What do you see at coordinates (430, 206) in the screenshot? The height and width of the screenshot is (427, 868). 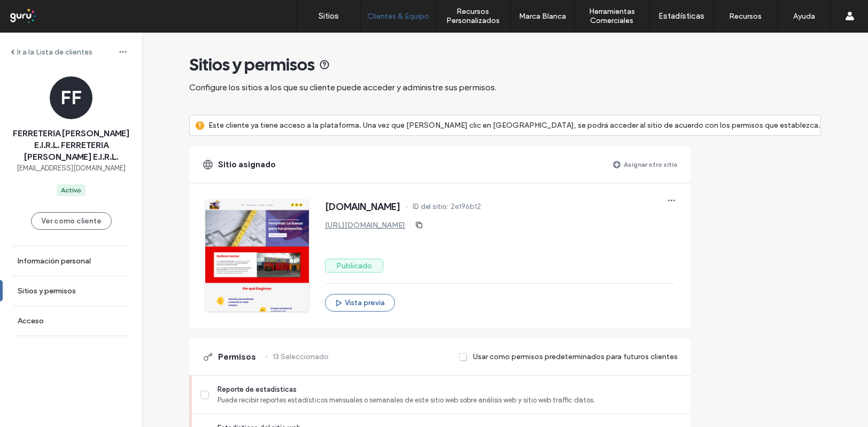 I see `span: ID del sitio:` at bounding box center [430, 206].